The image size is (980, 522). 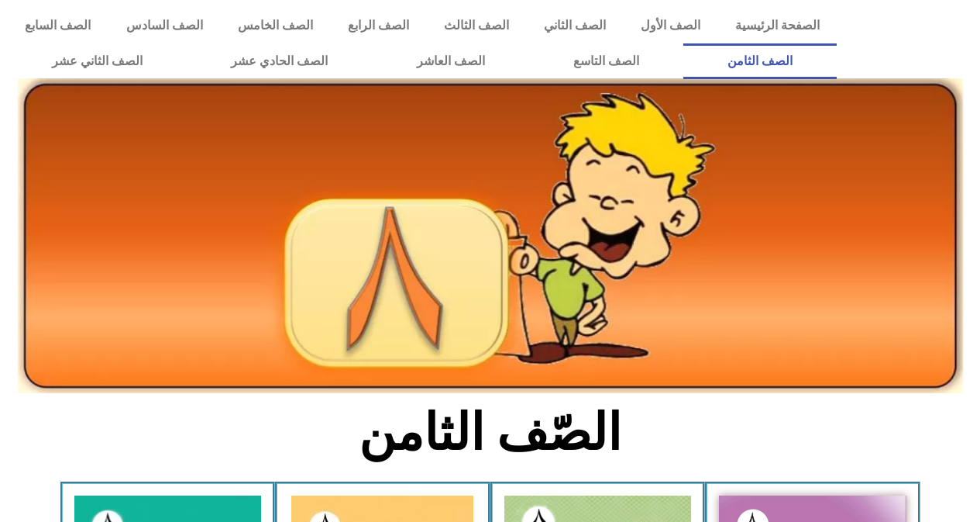 What do you see at coordinates (275, 25) in the screenshot?
I see `a: الصف الخامس` at bounding box center [275, 25].